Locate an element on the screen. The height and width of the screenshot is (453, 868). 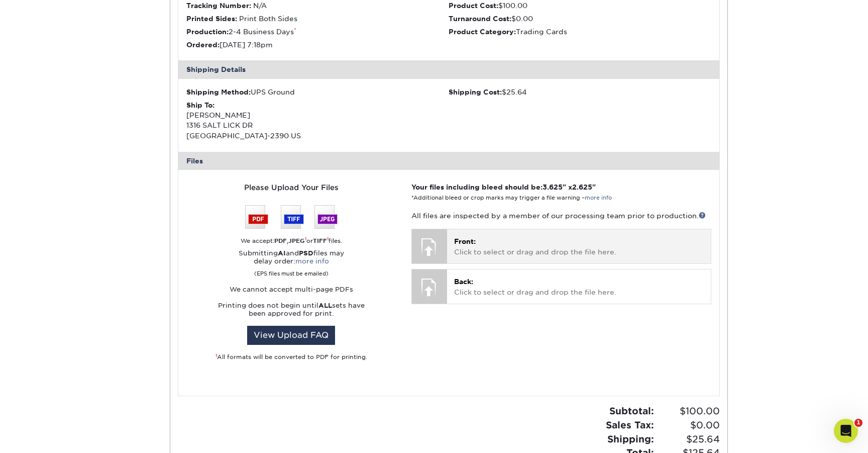
li: 2-4 Business Days is located at coordinates (317, 31).